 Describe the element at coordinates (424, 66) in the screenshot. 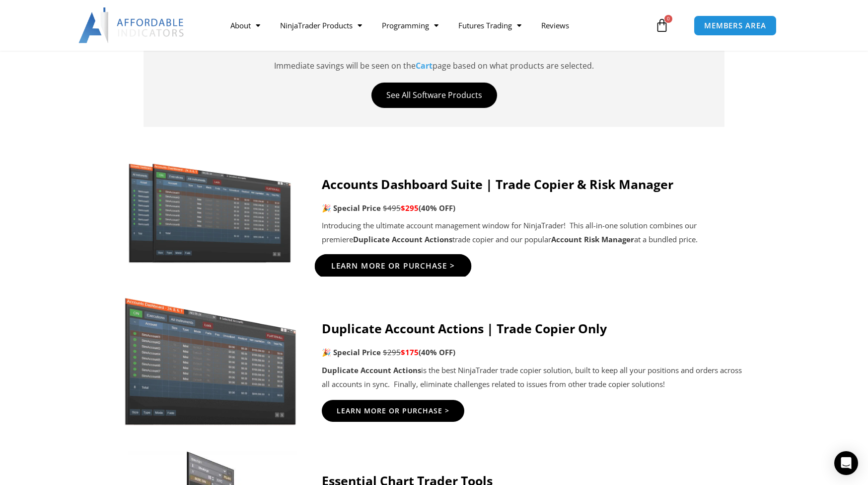

I see `a: Cart` at that location.